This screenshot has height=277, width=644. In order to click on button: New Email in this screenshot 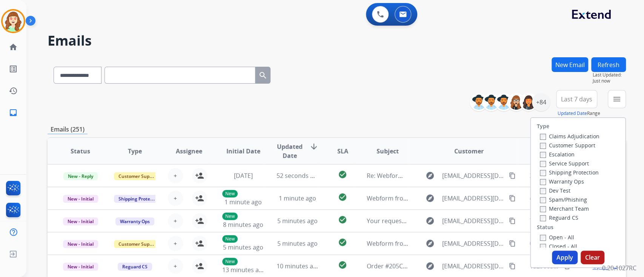, I will do `click(570, 64)`.